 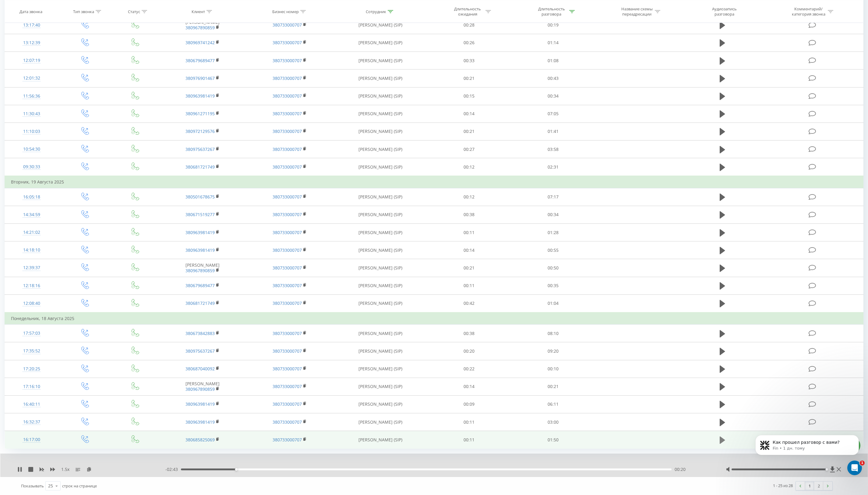 I want to click on td: 00:27, so click(x=469, y=149).